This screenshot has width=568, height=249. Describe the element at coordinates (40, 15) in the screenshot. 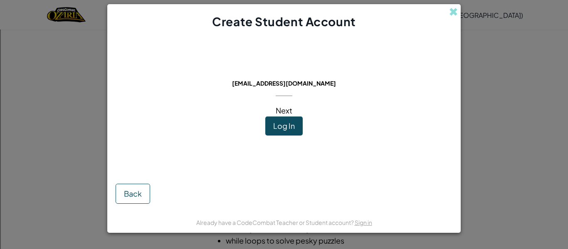

I see `input: Search outlines` at that location.